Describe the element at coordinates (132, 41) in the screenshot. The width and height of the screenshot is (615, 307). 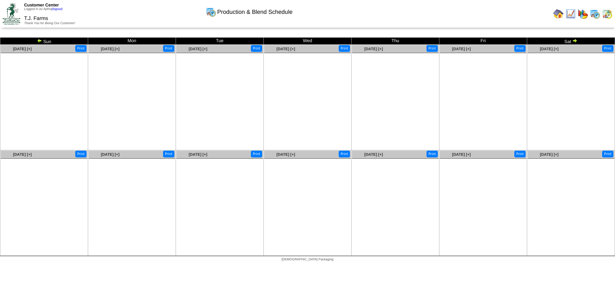
I see `td: Mon` at that location.